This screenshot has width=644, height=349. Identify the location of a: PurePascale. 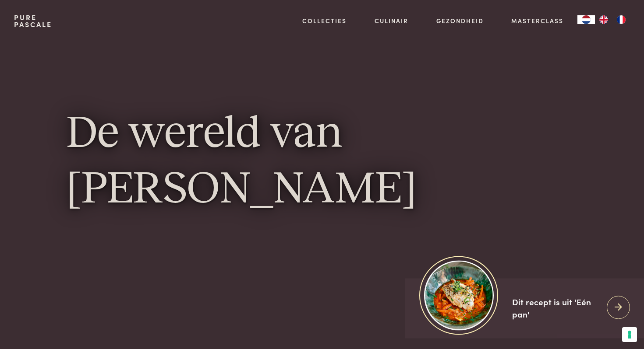
(33, 21).